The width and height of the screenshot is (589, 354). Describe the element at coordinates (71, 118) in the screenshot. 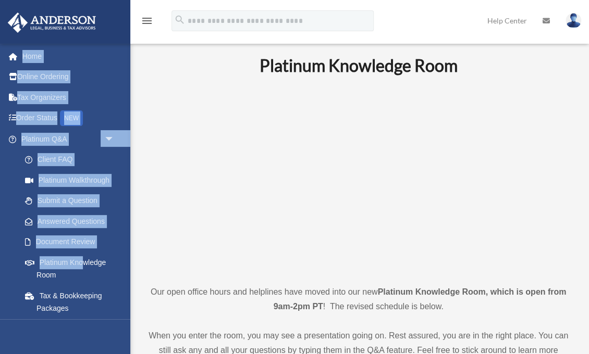

I see `div: NEW` at that location.